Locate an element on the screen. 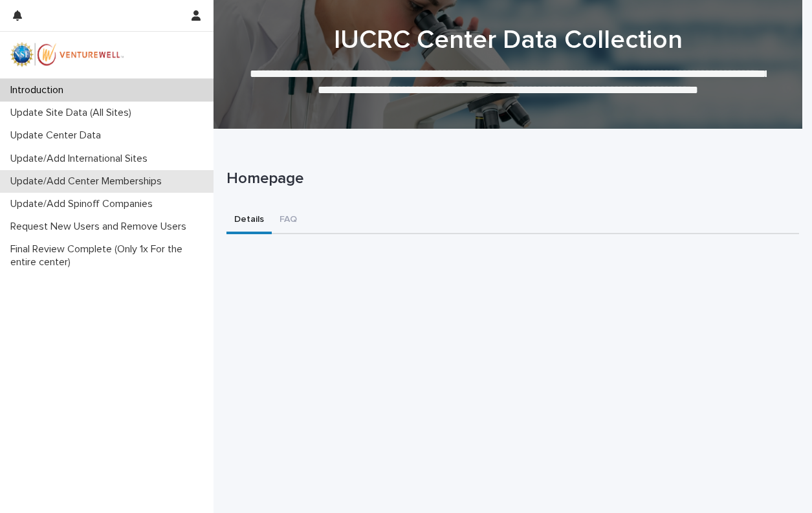 Image resolution: width=812 pixels, height=513 pixels. button: Details is located at coordinates (249, 221).